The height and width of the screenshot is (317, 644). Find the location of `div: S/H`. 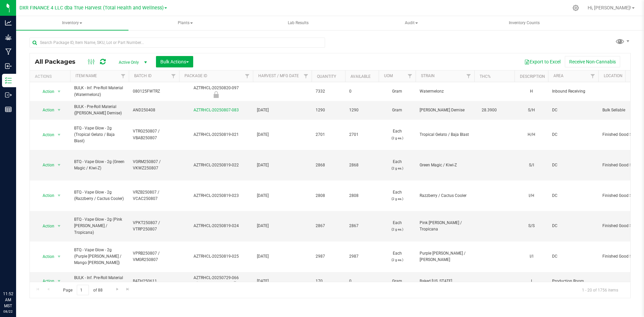

div: S/H is located at coordinates (531, 110).